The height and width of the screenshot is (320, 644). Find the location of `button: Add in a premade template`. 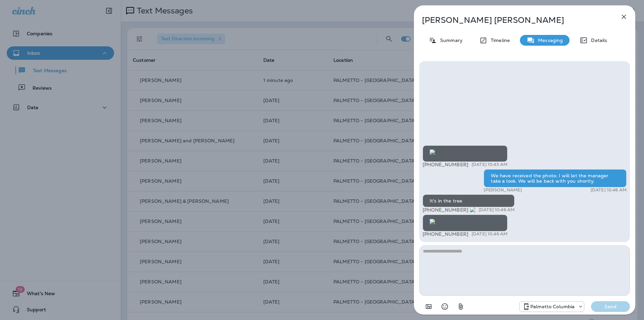

button: Add in a premade template is located at coordinates (428, 307).